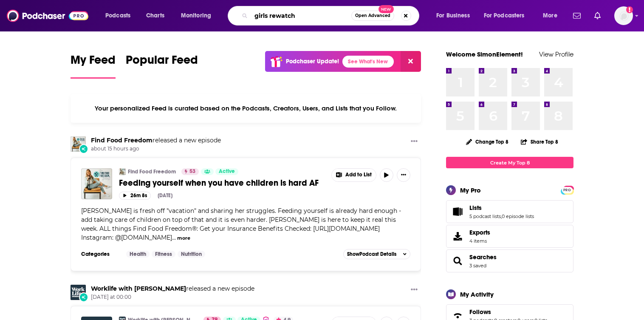 Image resolution: width=644 pixels, height=320 pixels. Describe the element at coordinates (78, 292) in the screenshot. I see `img: Worklife with Adam Grant` at that location.